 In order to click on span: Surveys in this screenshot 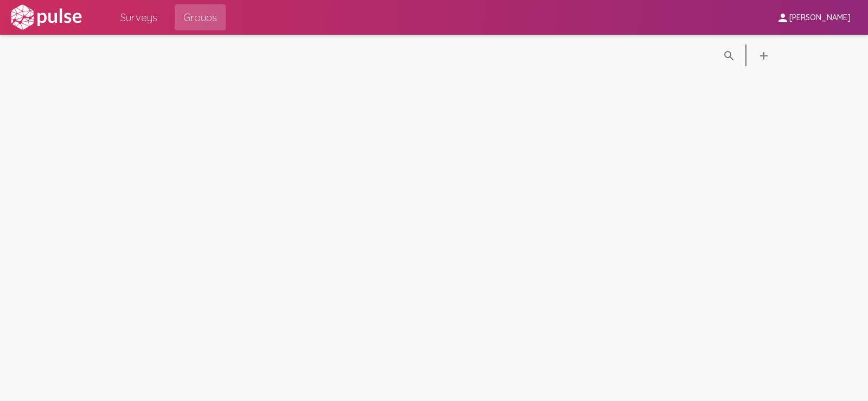, I will do `click(139, 18)`.